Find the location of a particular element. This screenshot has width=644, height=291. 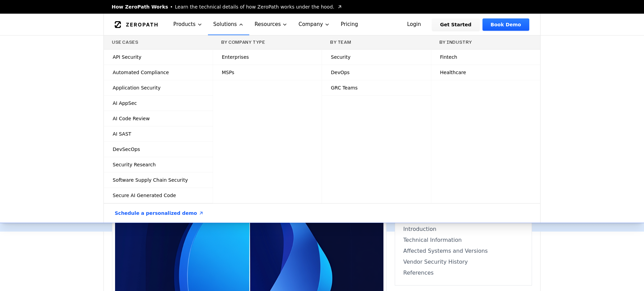

a: Book Demo is located at coordinates (506, 25).